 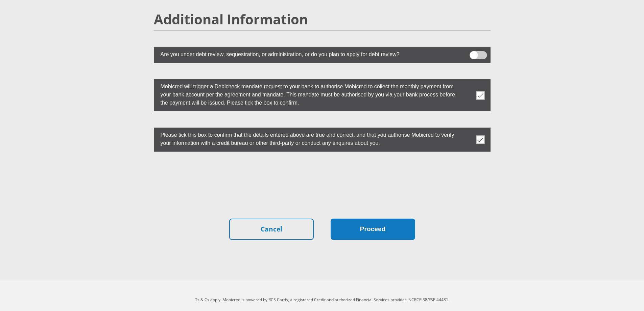 I want to click on a: Cancel, so click(x=271, y=229).